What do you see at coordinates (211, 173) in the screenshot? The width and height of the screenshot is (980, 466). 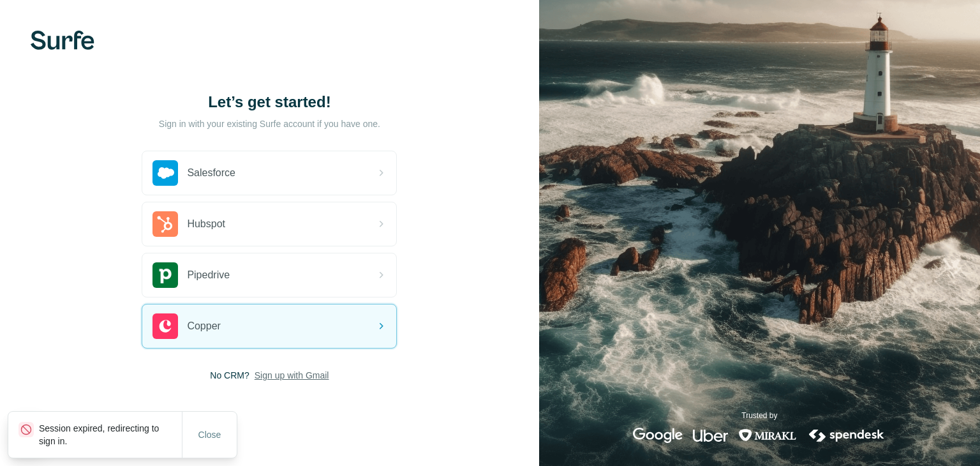 I see `span: Salesforce` at bounding box center [211, 173].